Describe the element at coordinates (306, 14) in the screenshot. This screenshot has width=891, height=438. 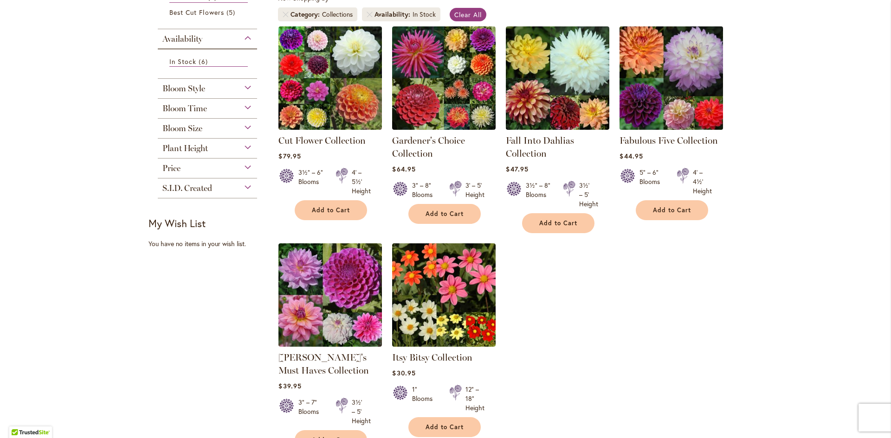
I see `span: Category` at that location.